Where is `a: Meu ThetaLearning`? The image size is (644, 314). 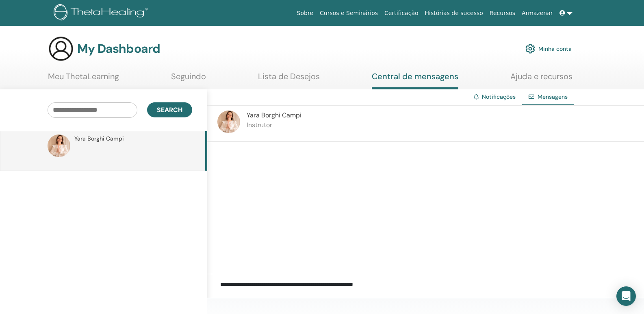
a: Meu ThetaLearning is located at coordinates (83, 79).